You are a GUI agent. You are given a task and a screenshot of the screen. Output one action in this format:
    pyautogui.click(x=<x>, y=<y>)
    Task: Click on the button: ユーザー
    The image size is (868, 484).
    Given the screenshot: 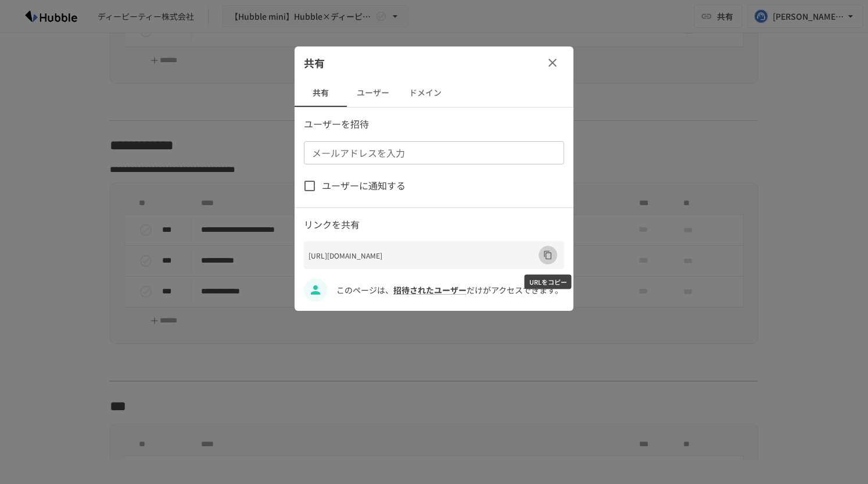 What is the action you would take?
    pyautogui.click(x=373, y=93)
    